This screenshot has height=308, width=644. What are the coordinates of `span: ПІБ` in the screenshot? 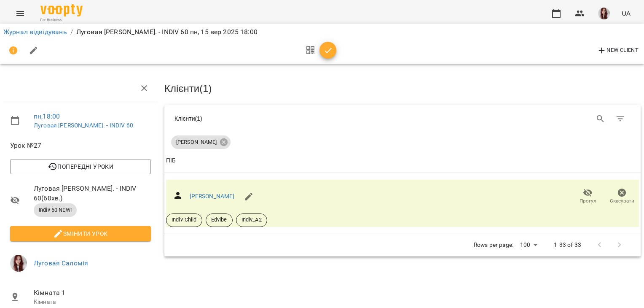 It's located at (402, 161).